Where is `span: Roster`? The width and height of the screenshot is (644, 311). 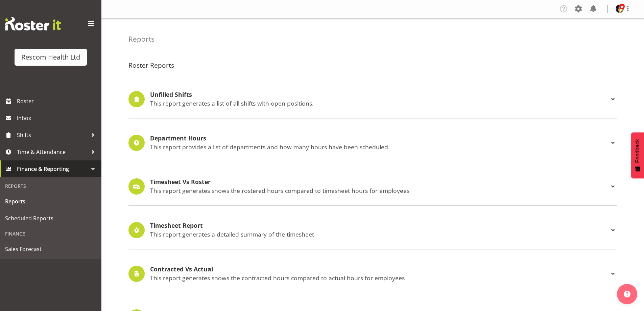
span: Roster is located at coordinates (58, 101).